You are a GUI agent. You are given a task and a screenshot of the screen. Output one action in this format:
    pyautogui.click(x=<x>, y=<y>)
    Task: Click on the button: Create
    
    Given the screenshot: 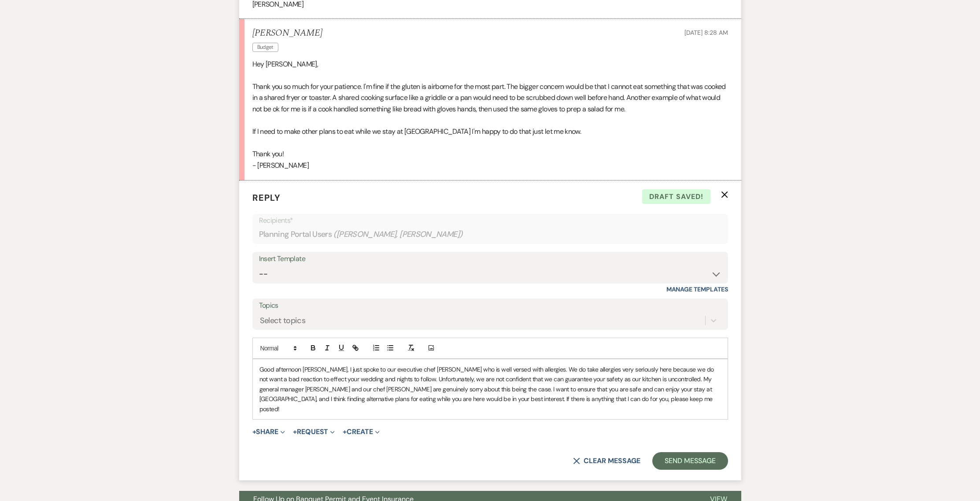 What is the action you would take?
    pyautogui.click(x=360, y=432)
    